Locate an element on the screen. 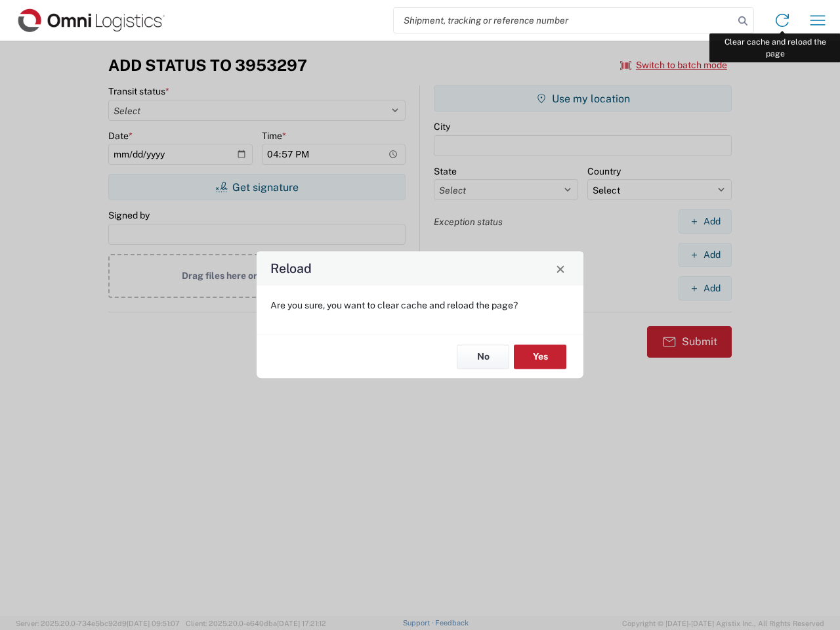  button: Close is located at coordinates (561, 268).